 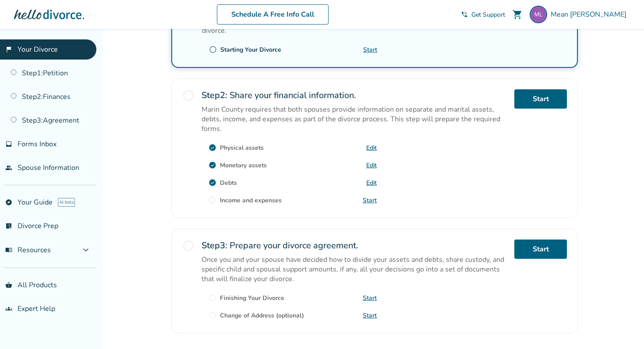 I want to click on span: Resources, so click(x=28, y=250).